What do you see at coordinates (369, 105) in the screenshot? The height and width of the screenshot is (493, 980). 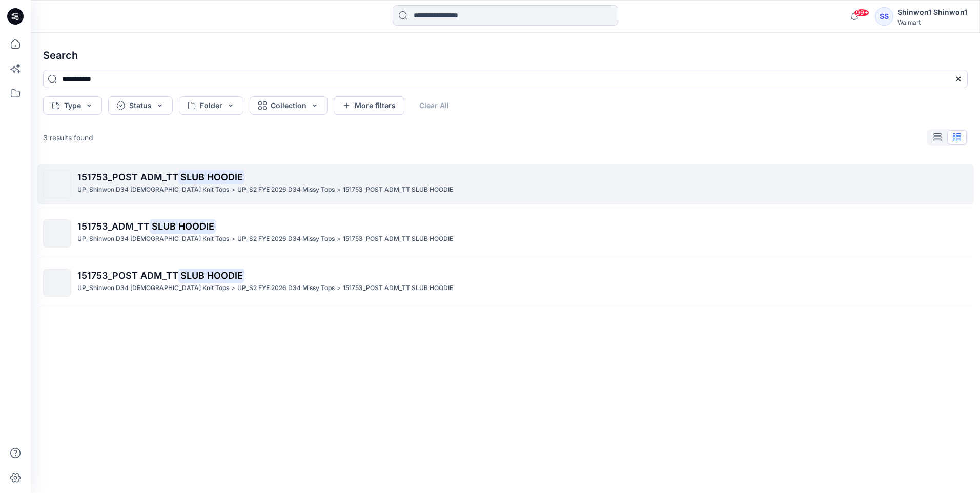 I see `button: More filters` at bounding box center [369, 105].